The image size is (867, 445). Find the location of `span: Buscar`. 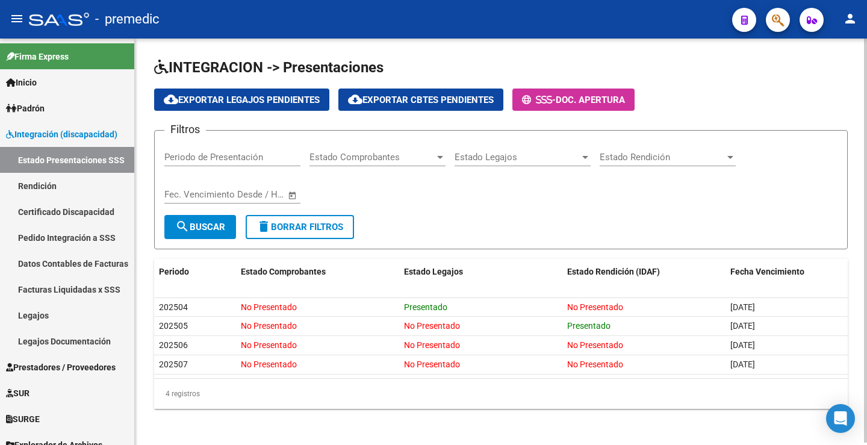

span: Buscar is located at coordinates (200, 227).